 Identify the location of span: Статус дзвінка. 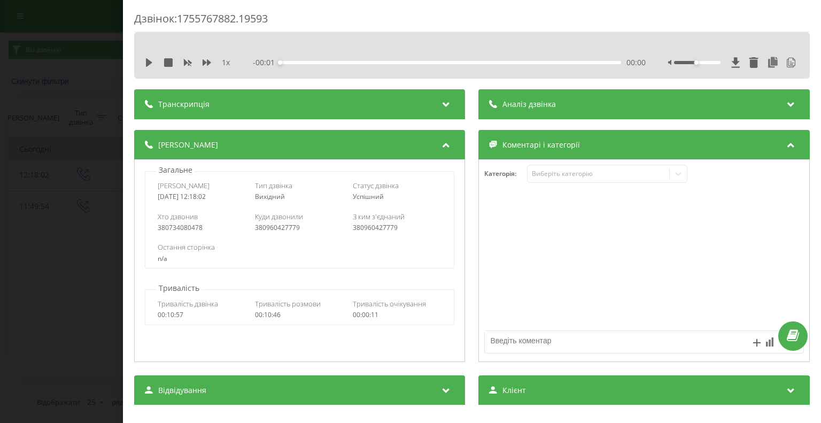
(376, 186).